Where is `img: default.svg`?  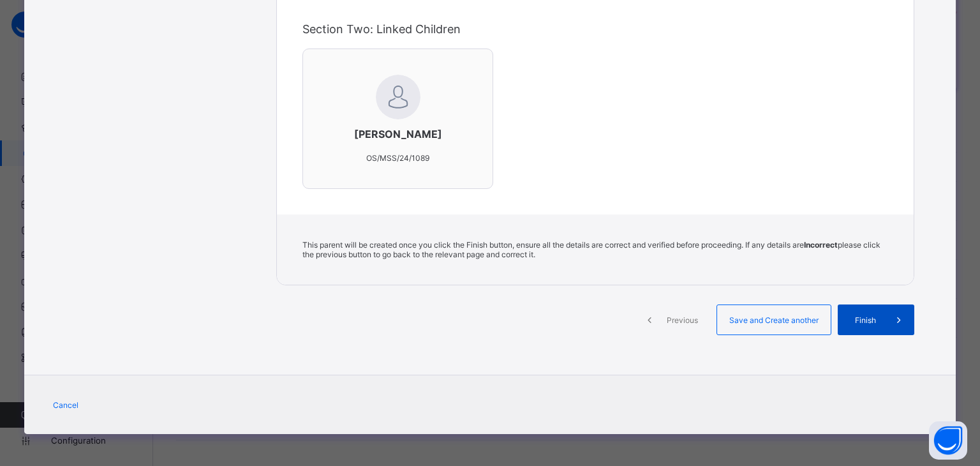 img: default.svg is located at coordinates (398, 97).